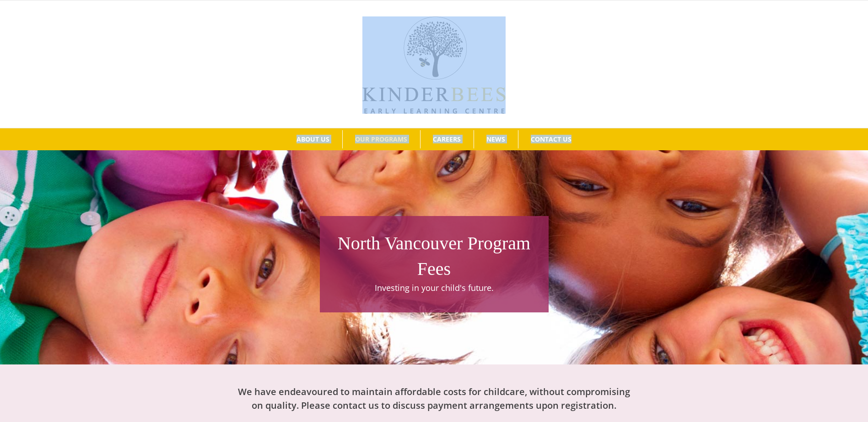 The height and width of the screenshot is (422, 868). Describe the element at coordinates (381, 139) in the screenshot. I see `a: OUR PROGRAMS` at that location.